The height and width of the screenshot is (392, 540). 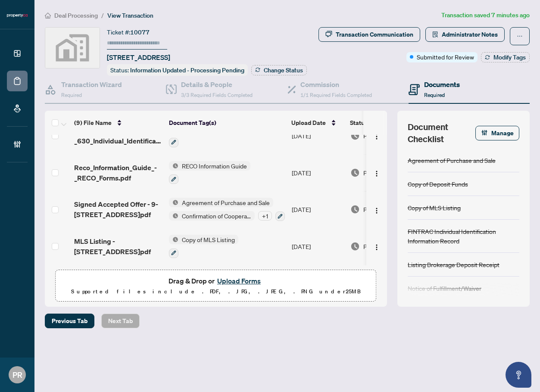 What do you see at coordinates (48, 16) in the screenshot?
I see `span: home` at bounding box center [48, 16].